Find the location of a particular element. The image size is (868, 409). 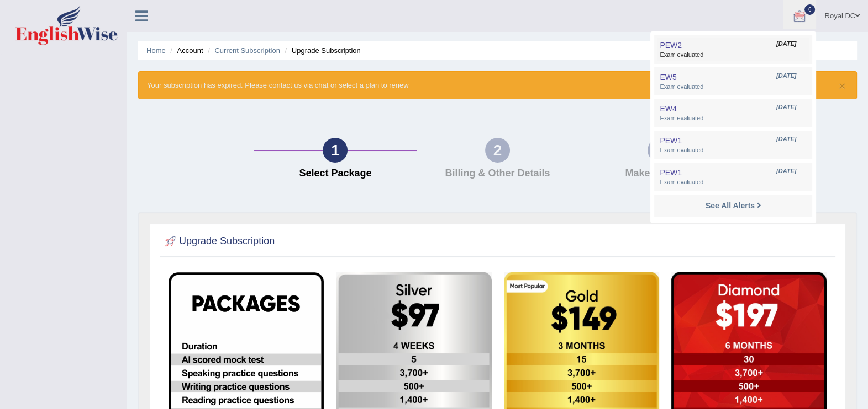

a: Home is located at coordinates (156, 50).